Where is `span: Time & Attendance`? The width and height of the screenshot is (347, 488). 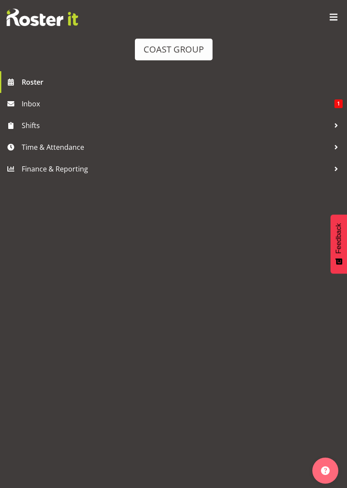 span: Time & Attendance is located at coordinates (176, 147).